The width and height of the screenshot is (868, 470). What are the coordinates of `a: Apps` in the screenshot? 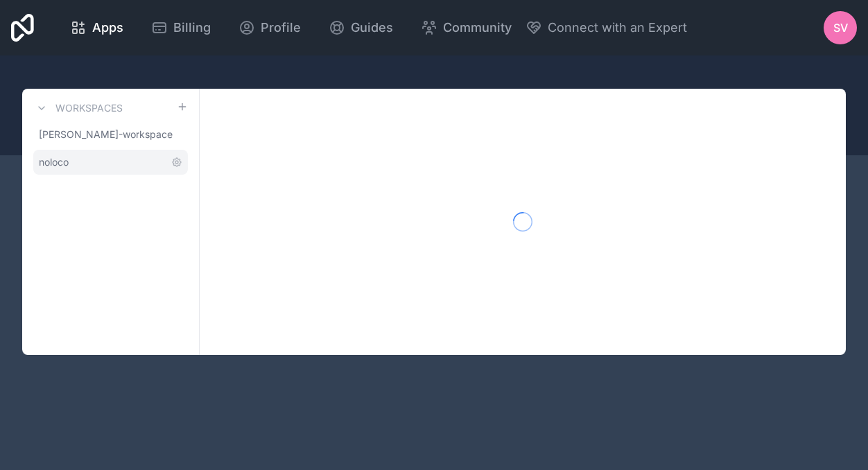 It's located at (96, 28).